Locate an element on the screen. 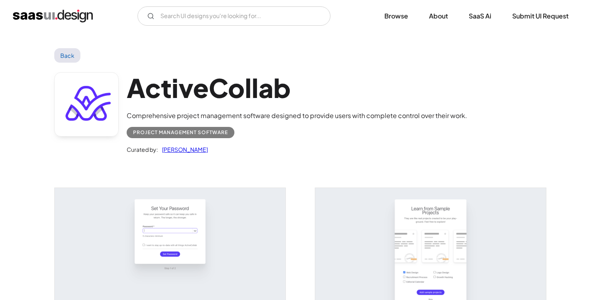 The image size is (591, 300). form: Email Form is located at coordinates (234, 16).